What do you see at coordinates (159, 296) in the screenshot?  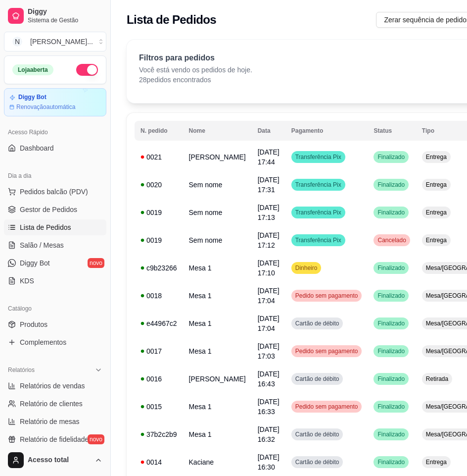 I see `div: 0018` at bounding box center [159, 296].